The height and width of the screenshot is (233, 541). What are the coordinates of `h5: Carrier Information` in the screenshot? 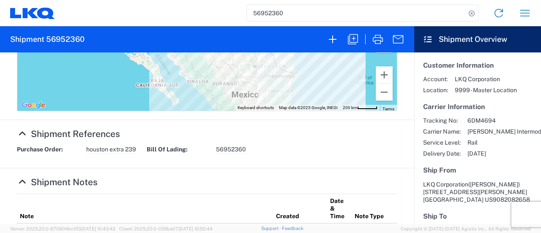 It's located at (478, 107).